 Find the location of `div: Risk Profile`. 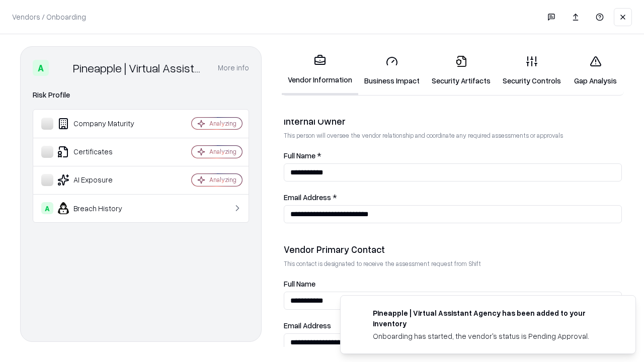

div: Risk Profile is located at coordinates (141, 95).